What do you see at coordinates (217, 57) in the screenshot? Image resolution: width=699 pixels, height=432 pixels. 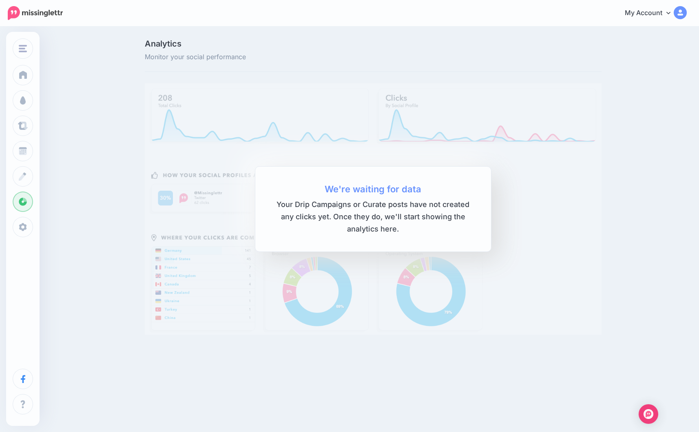 I see `span: Monitor your social performance` at bounding box center [217, 57].